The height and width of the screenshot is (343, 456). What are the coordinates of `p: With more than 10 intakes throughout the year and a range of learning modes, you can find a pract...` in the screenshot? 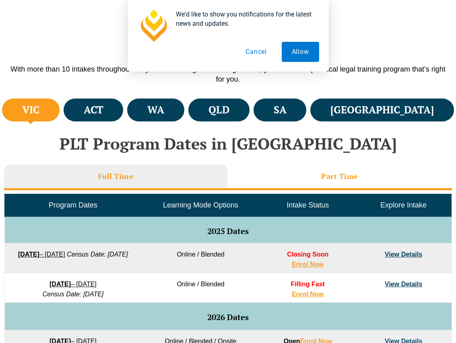 It's located at (228, 74).